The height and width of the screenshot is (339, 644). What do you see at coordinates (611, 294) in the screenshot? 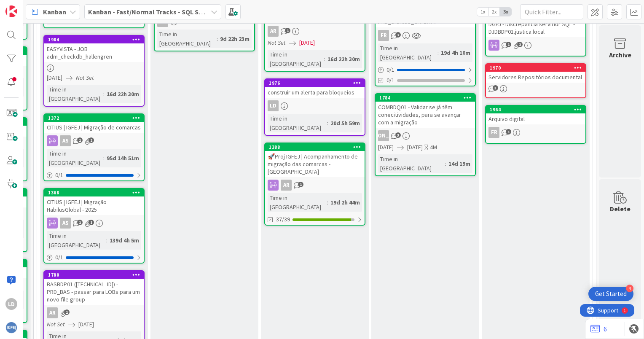
I see `div: Get Started` at bounding box center [611, 294].